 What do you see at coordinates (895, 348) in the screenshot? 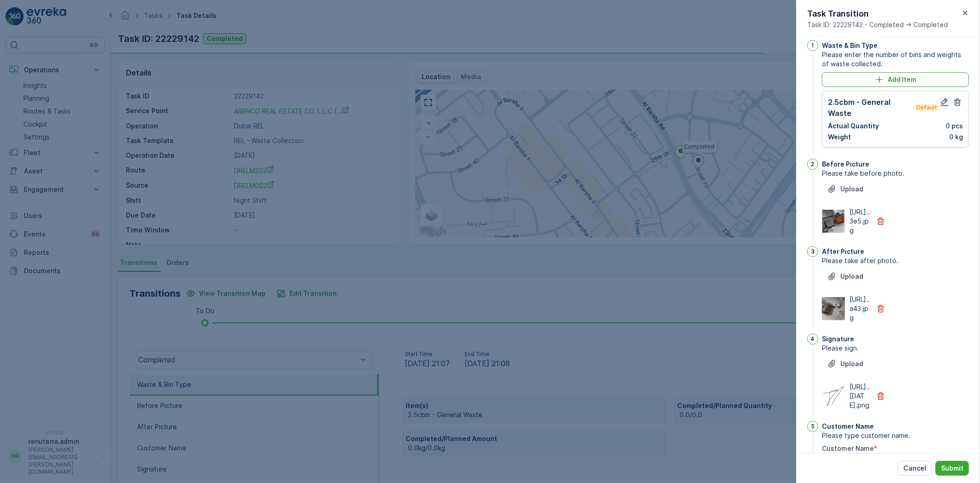
I see `span: Please sign.` at bounding box center [895, 348].